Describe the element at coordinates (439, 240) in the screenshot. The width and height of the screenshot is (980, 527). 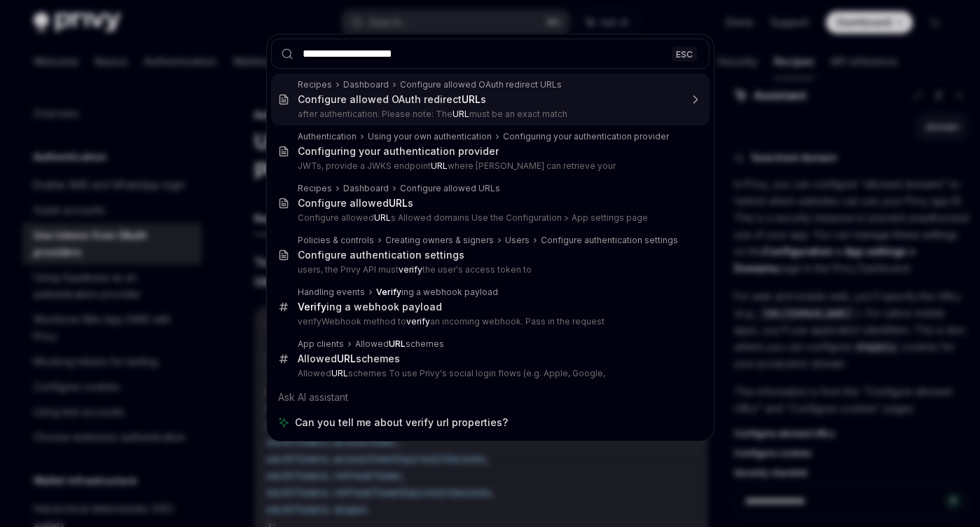
I see `div: Creating owners & signers` at that location.